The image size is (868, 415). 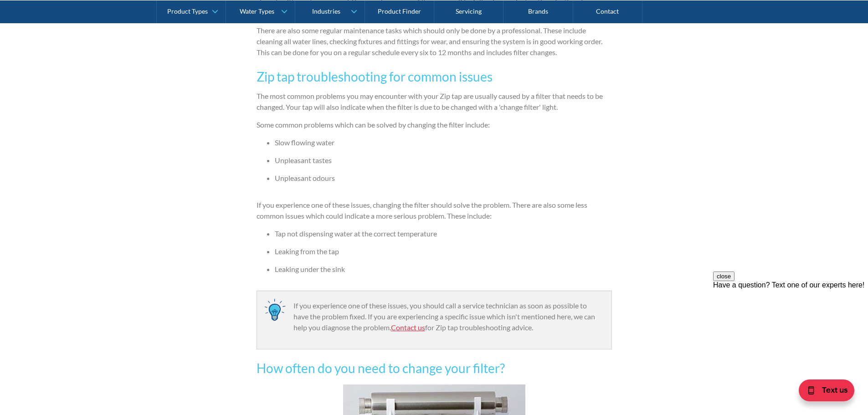 What do you see at coordinates (443, 143) in the screenshot?
I see `li: Slow flowing water` at bounding box center [443, 143].